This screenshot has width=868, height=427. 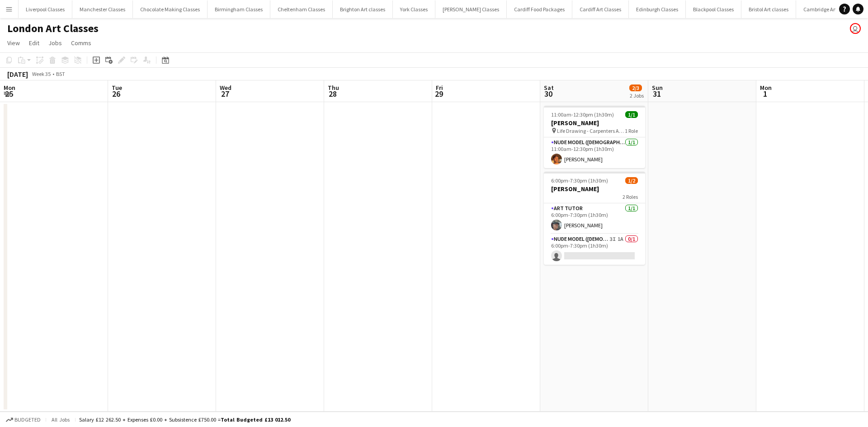 What do you see at coordinates (302, 9) in the screenshot?
I see `button: Cheltenham Classes` at bounding box center [302, 9].